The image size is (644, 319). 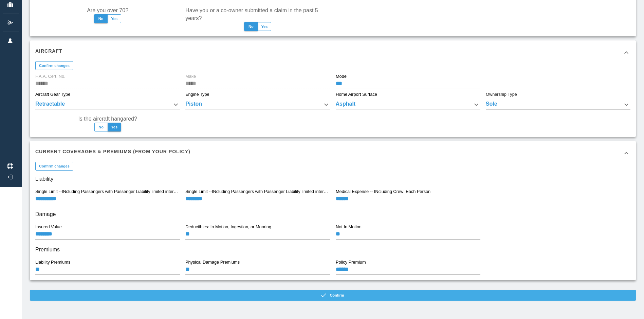 What do you see at coordinates (53, 94) in the screenshot?
I see `label: Aircraft Gear Type` at bounding box center [53, 94].